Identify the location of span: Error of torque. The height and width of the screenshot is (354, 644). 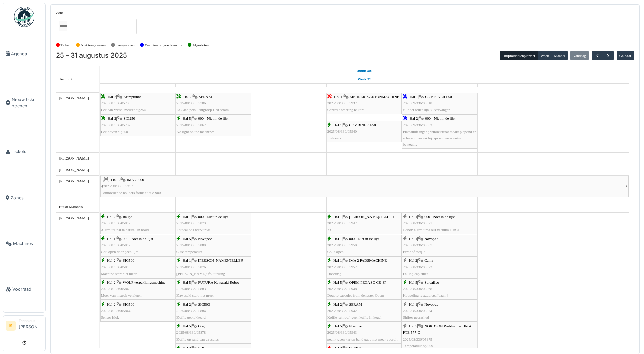
(414, 252).